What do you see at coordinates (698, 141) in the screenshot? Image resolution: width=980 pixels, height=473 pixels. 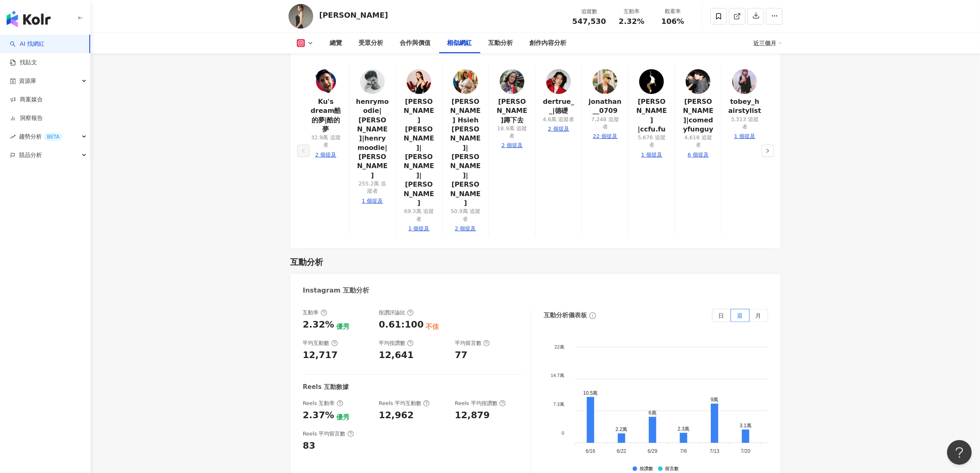 I see `div: 4,618 追蹤者` at bounding box center [698, 141].